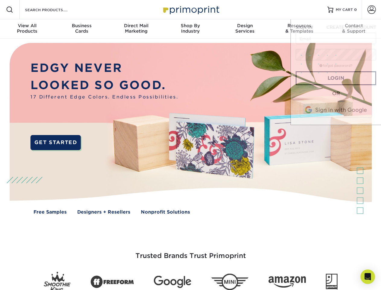 The image size is (381, 290). I want to click on a: Shop ByIndustry, so click(190, 29).